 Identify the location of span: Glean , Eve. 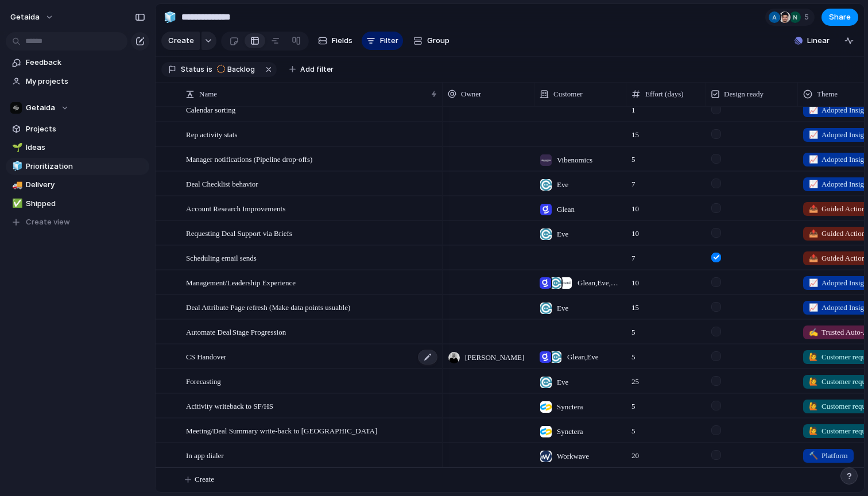
(583, 357).